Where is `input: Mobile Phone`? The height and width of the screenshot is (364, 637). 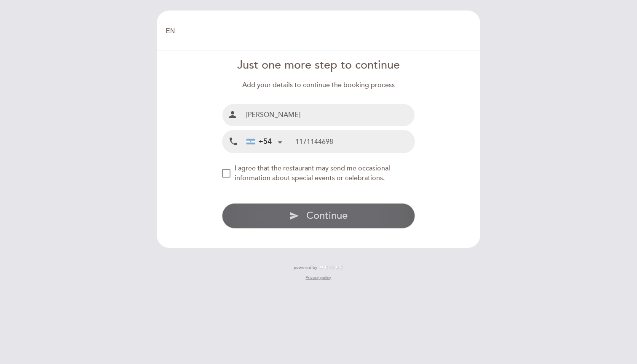
input: Mobile Phone is located at coordinates (355, 141).